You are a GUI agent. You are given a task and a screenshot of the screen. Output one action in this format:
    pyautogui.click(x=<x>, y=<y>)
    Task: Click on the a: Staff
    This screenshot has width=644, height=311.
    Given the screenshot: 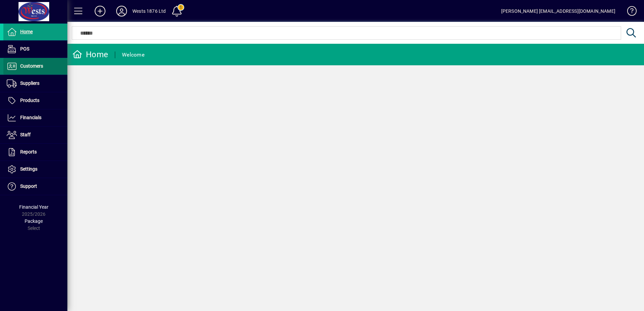 What is the action you would take?
    pyautogui.click(x=35, y=135)
    